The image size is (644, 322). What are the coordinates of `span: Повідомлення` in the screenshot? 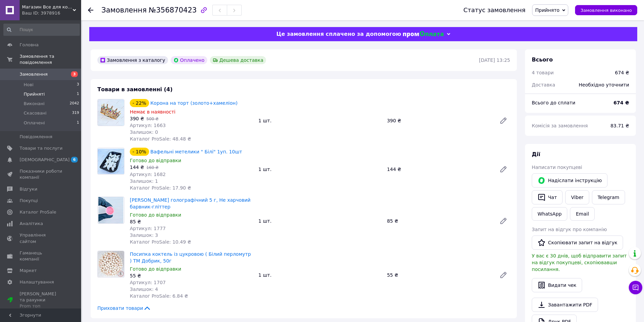 It's located at (36, 137).